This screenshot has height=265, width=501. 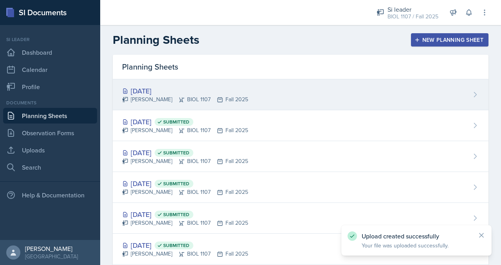 I want to click on button: New Planning Sheet, so click(x=450, y=40).